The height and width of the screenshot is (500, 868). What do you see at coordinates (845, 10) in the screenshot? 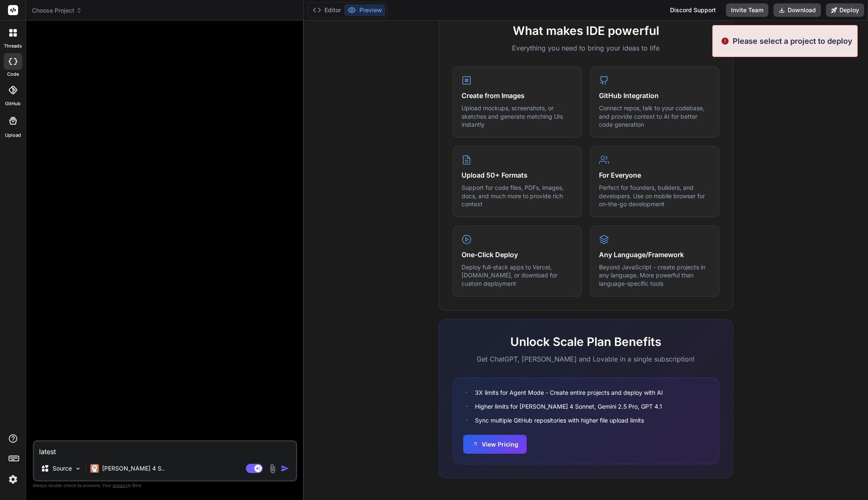
I see `button: Deploy` at bounding box center [845, 10].